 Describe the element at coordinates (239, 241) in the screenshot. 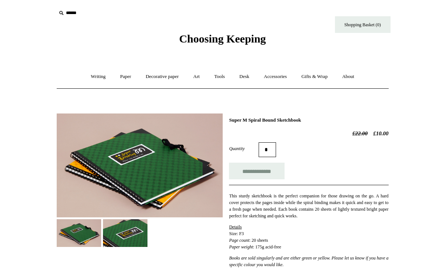

I see `em: Page count` at that location.